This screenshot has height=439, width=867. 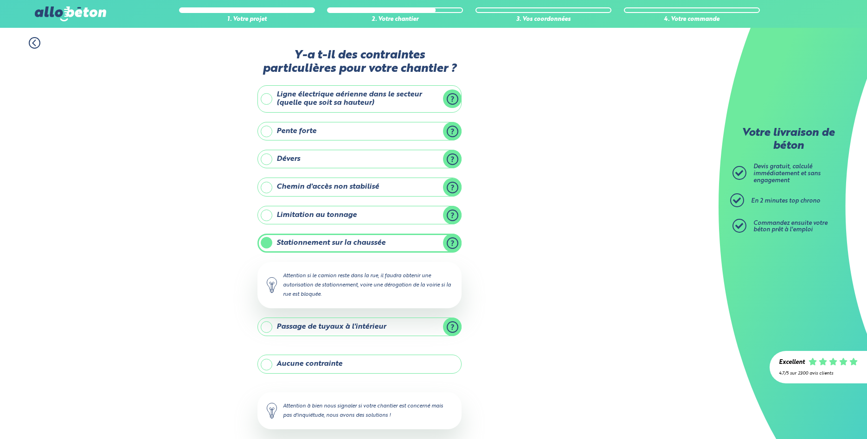 What do you see at coordinates (792, 363) in the screenshot?
I see `div: Excellent` at bounding box center [792, 363].